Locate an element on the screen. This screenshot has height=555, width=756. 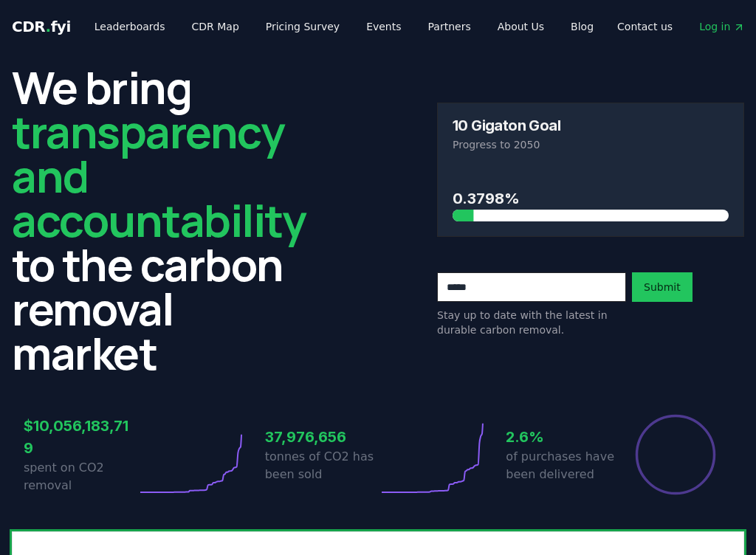
a: About Us is located at coordinates (520, 26).